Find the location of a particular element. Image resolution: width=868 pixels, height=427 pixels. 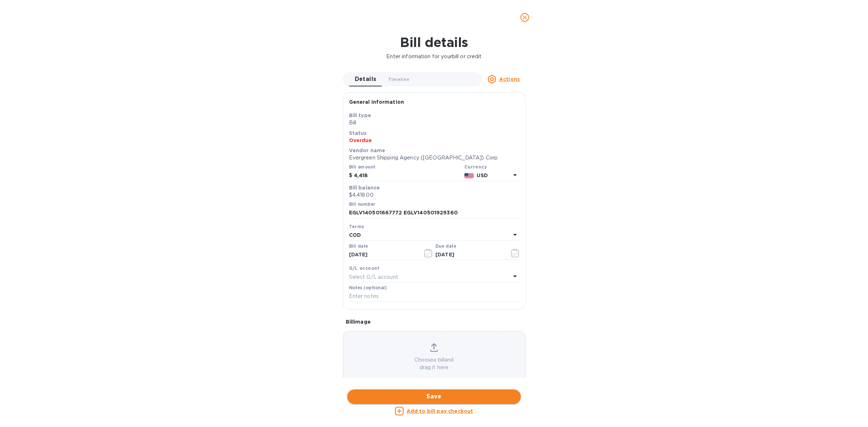

b: G/L account is located at coordinates (364, 268).